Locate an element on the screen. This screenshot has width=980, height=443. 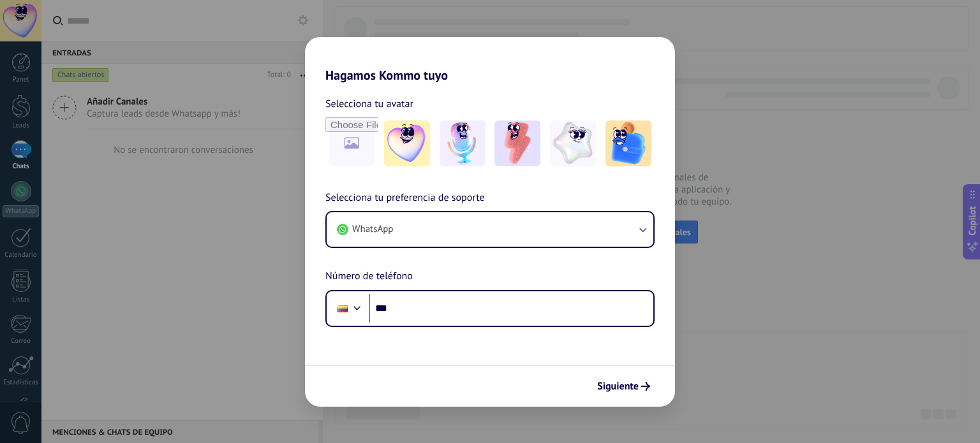
button: Siguiente is located at coordinates (623, 386).